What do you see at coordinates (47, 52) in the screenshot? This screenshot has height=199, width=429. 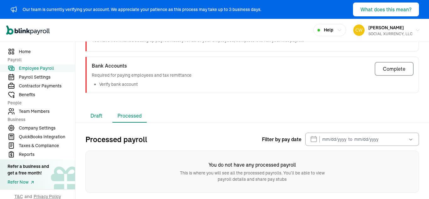 I see `span: Home` at bounding box center [47, 52].